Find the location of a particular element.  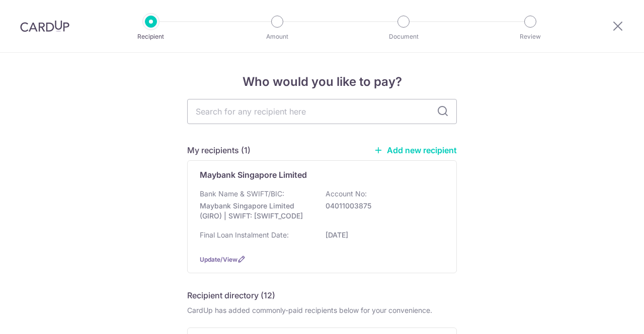

img: CardUp is located at coordinates (45, 26).